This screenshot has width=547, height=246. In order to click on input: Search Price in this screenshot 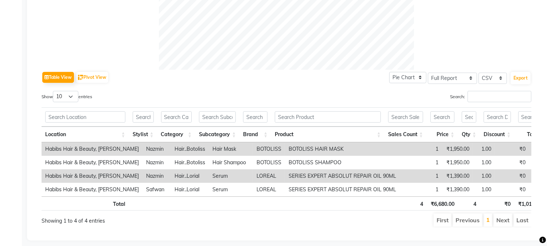, I will do `click(442, 117)`.